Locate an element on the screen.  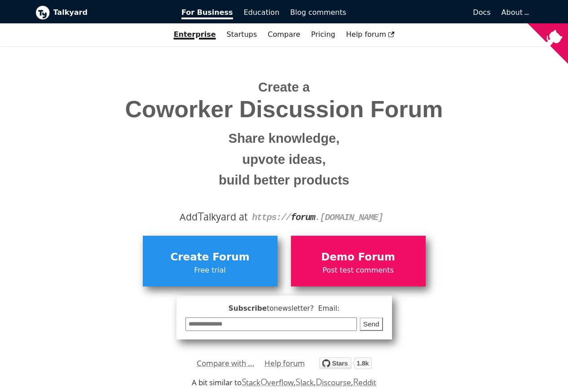
span: Education is located at coordinates (262, 12).